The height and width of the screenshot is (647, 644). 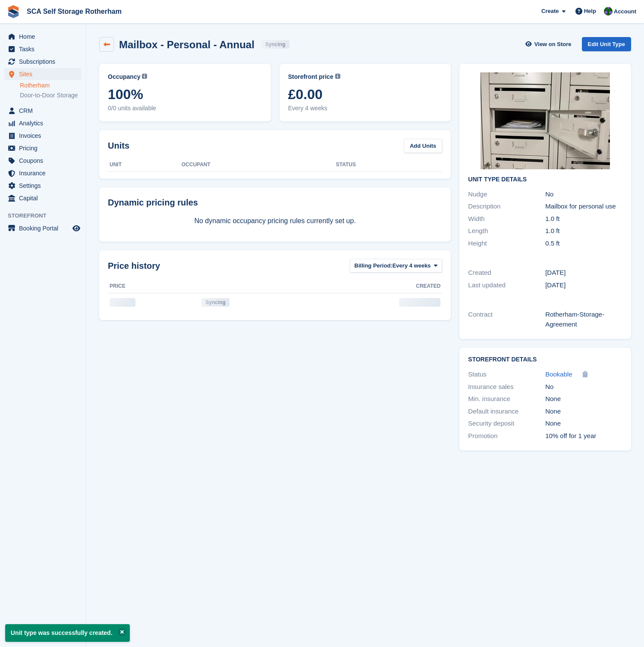 What do you see at coordinates (583, 207) in the screenshot?
I see `div: Mailbox for personal use` at bounding box center [583, 207].